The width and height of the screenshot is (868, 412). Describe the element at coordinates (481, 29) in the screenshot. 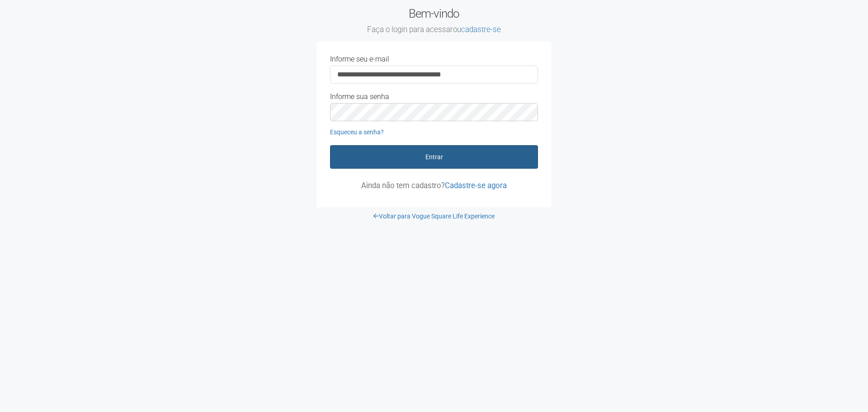

I see `a: cadastre-se` at that location.